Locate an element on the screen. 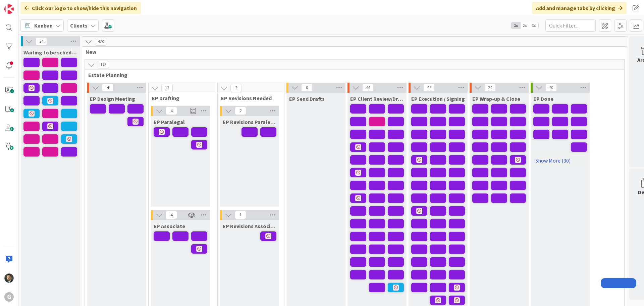 This screenshot has height=306, width=644. div: Click our logo to show/hide this navigation is located at coordinates (81, 8).